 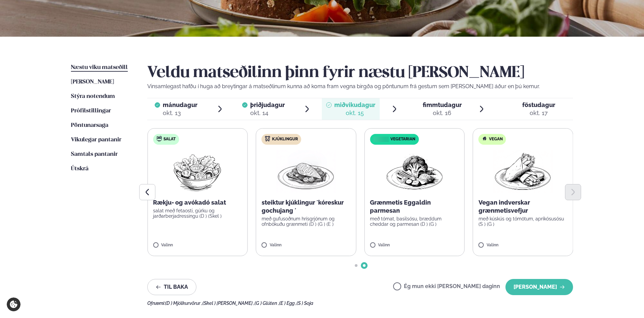 I want to click on span: (D ) Mjólkurvörur ,, so click(x=183, y=303).